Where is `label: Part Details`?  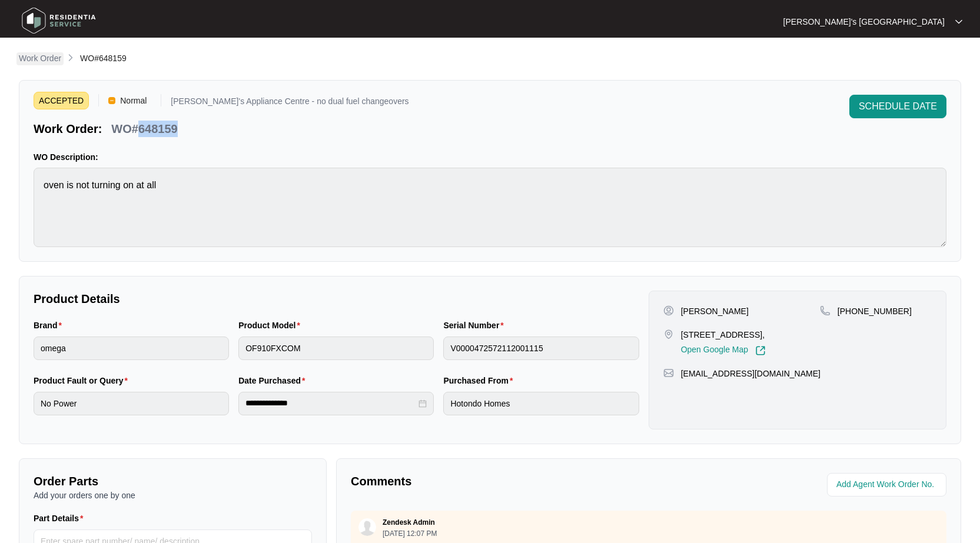 label: Part Details is located at coordinates (61, 519).